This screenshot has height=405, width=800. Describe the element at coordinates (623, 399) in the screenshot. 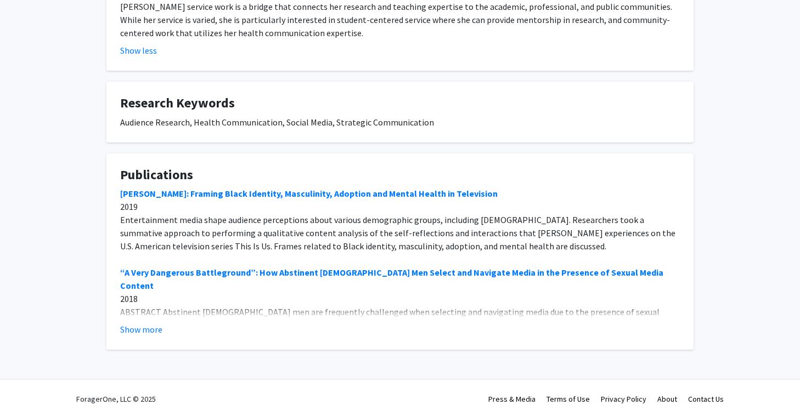

I see `a: Privacy Policy` at that location.